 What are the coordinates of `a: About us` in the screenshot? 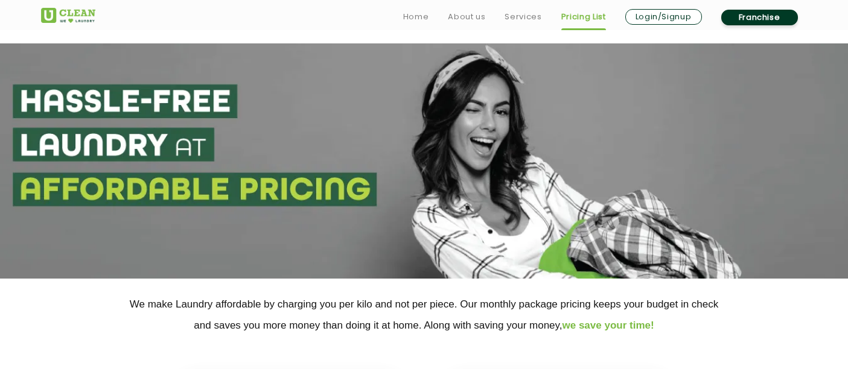 It's located at (467, 17).